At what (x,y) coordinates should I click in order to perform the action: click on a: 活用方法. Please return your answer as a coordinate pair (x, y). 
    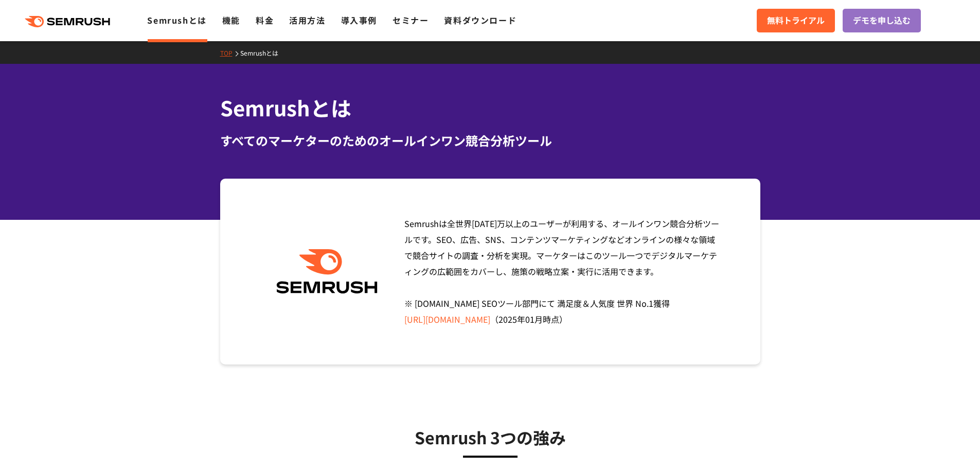
    Looking at the image, I should click on (307, 20).